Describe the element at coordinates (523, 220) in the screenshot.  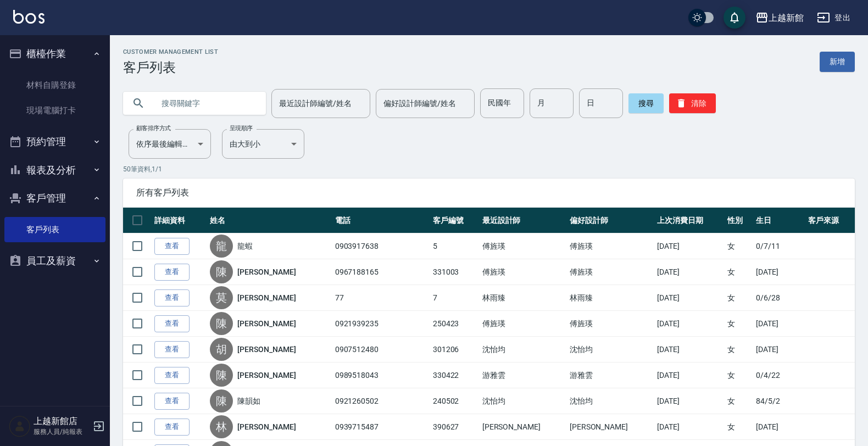
I see `th: 最近設計師` at that location.